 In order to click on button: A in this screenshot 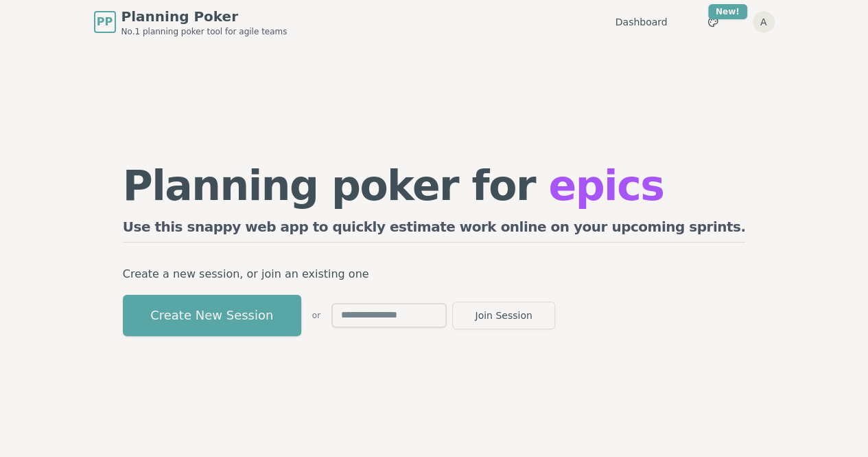, I will do `click(764, 22)`.